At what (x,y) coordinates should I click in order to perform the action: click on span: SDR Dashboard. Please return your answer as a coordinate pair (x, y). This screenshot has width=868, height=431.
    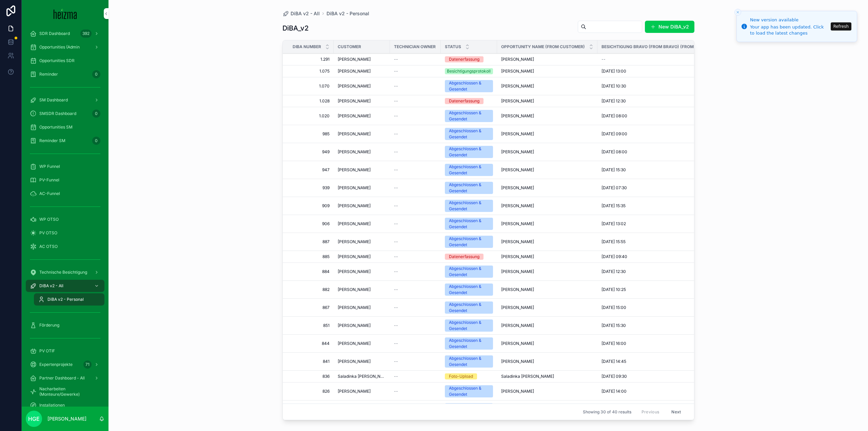
    Looking at the image, I should click on (54, 33).